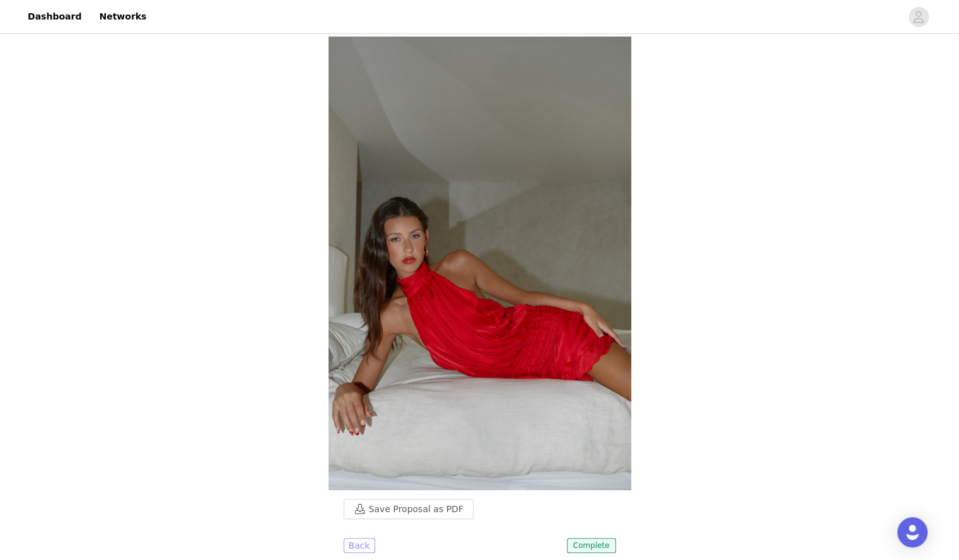 The image size is (959, 560). What do you see at coordinates (912, 532) in the screenshot?
I see `div: Open Intercom Messenger` at bounding box center [912, 532].